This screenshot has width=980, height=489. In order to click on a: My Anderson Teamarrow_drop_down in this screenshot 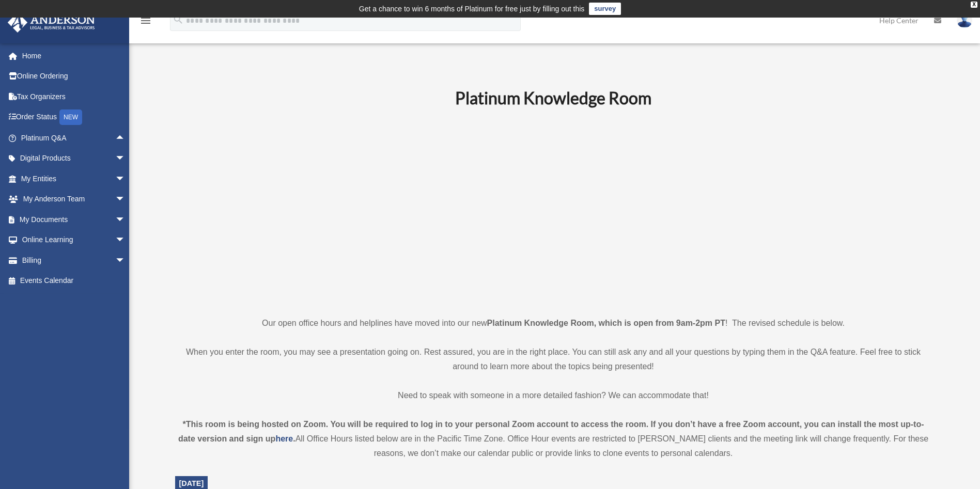, I will do `click(74, 199)`.